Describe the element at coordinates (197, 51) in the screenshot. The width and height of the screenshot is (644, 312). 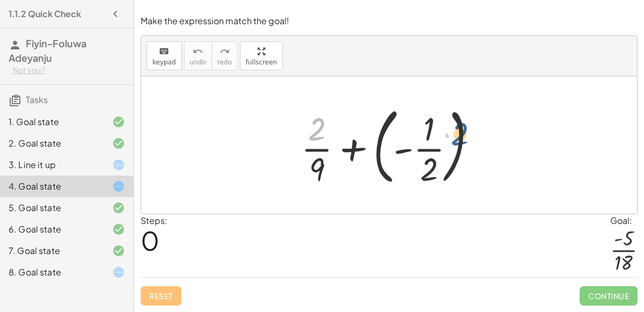
I see `i: undo` at that location.